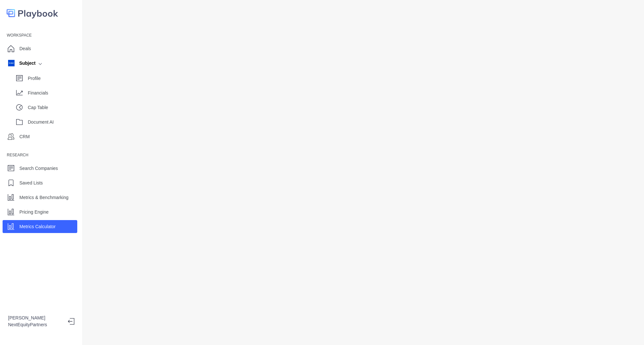  What do you see at coordinates (11, 63) in the screenshot?
I see `img: company image` at bounding box center [11, 63].